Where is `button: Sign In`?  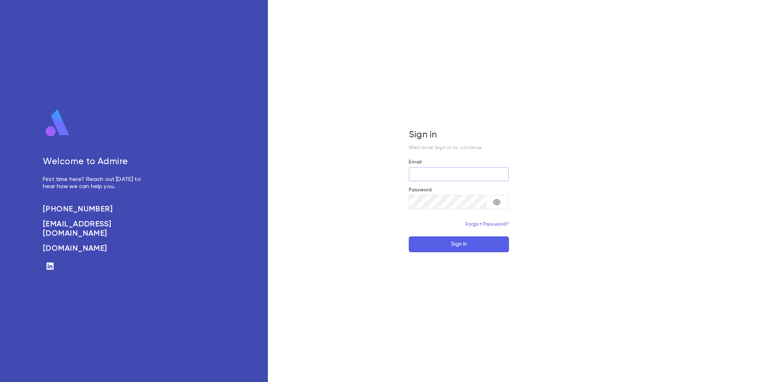 button: Sign In is located at coordinates (459, 244).